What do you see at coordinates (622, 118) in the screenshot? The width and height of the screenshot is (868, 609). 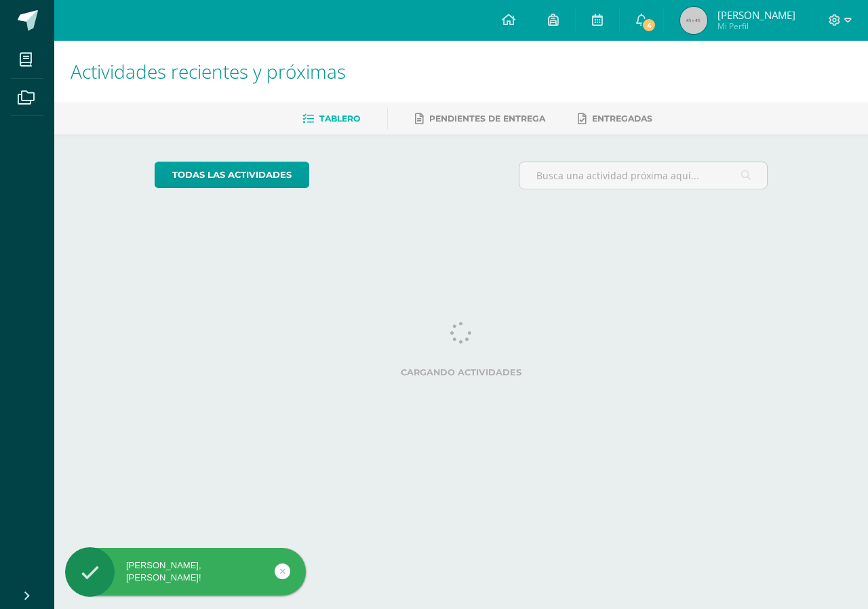 I see `span: Entregadas` at bounding box center [622, 118].